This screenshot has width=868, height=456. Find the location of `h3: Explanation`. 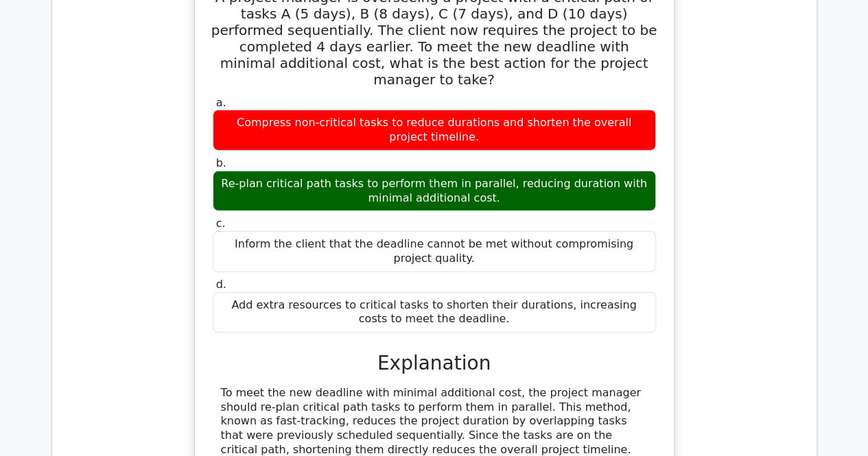

h3: Explanation is located at coordinates (434, 363).